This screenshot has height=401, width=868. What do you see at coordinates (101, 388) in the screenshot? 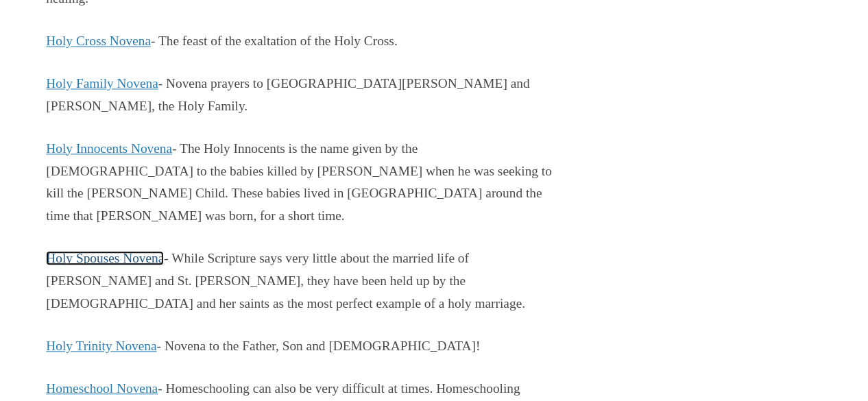
I see `a: Homeschool Novena` at bounding box center [101, 388].